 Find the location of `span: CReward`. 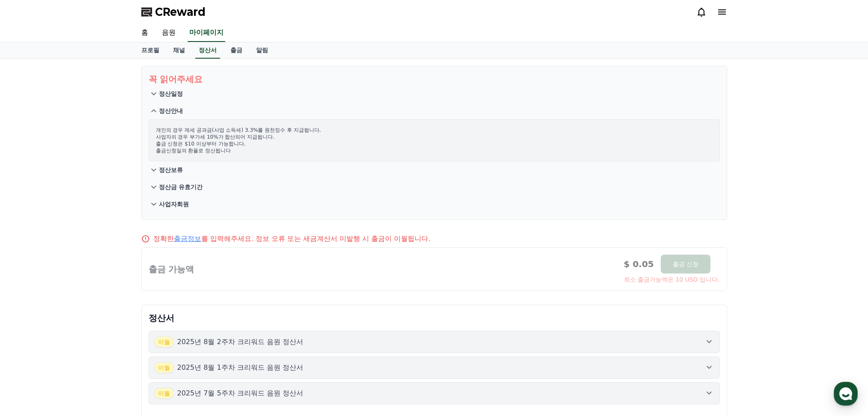

span: CReward is located at coordinates (180, 12).